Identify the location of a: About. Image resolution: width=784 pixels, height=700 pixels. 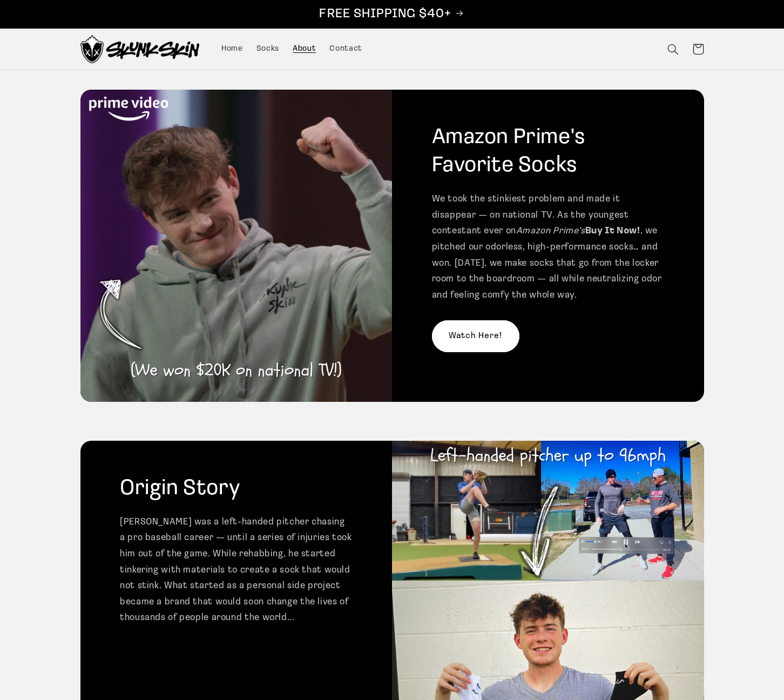
(304, 49).